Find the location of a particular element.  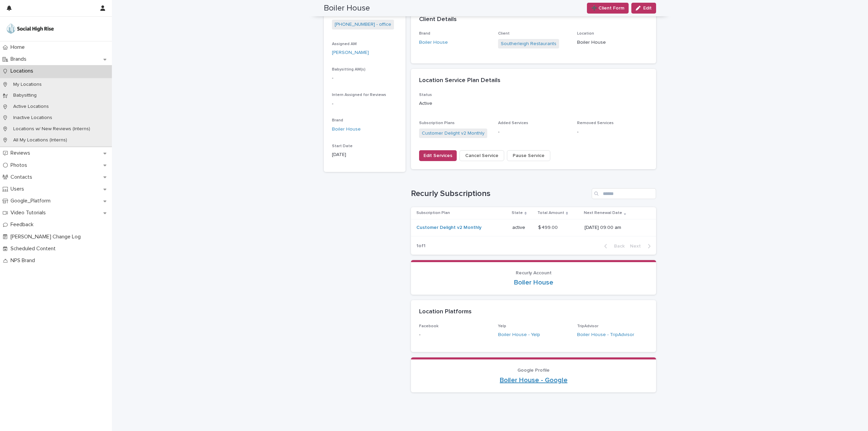

p: Next Renewal Date is located at coordinates (603, 213).